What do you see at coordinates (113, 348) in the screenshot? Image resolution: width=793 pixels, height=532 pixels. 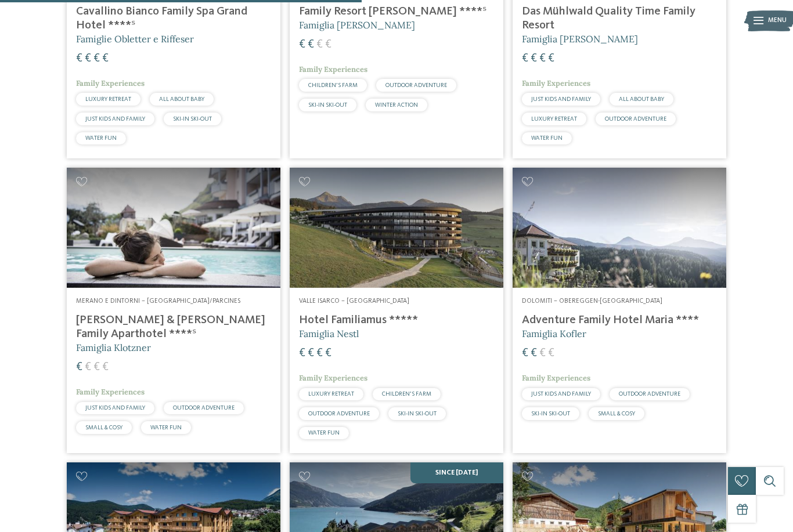 I see `span: Famiglia Klotzner` at bounding box center [113, 348].